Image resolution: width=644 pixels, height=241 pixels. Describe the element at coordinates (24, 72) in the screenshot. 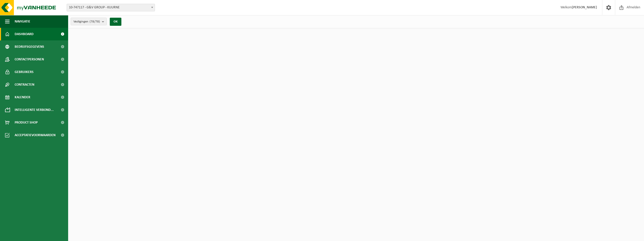

I see `span: Gebruikers` at that location.